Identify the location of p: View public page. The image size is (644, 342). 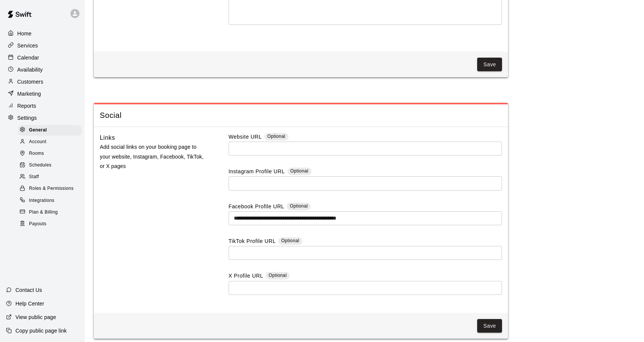
(36, 317).